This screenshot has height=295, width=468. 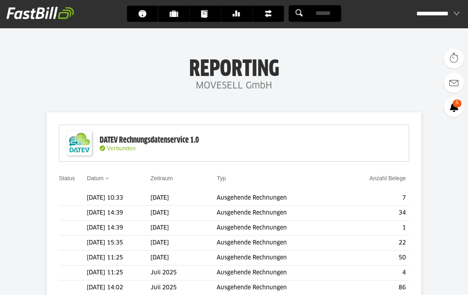 I want to click on td: 7, so click(x=375, y=198).